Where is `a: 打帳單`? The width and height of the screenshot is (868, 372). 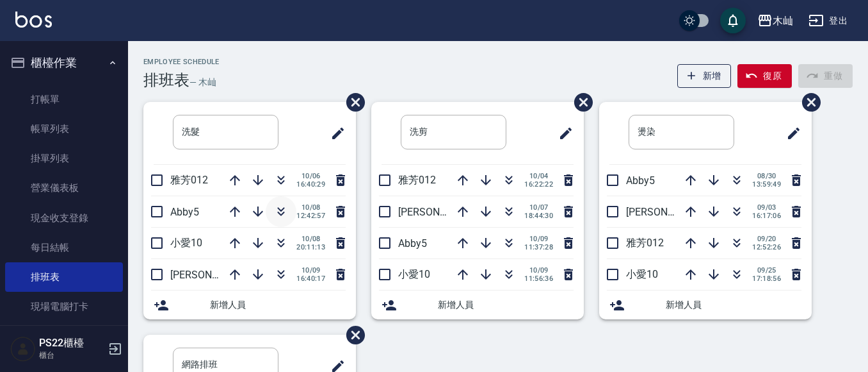 a: 打帳單 is located at coordinates (64, 99).